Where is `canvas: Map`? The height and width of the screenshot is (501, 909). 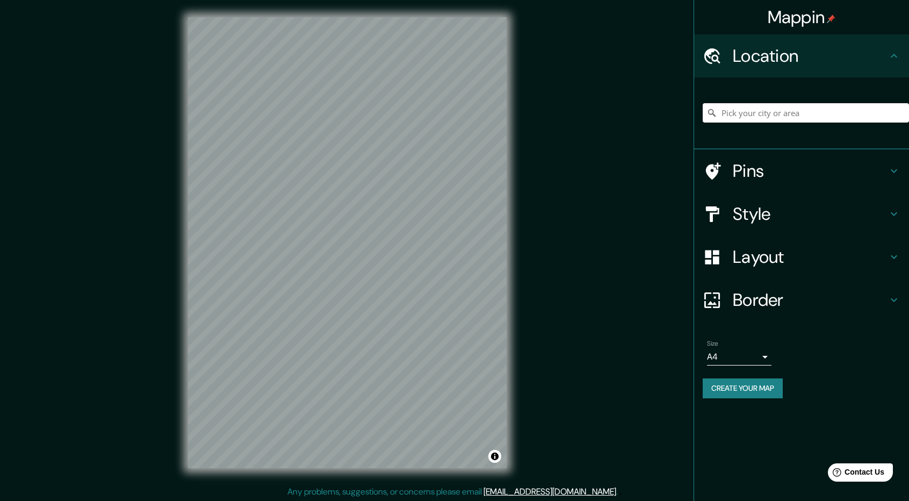
canvas: Map is located at coordinates (347, 242).